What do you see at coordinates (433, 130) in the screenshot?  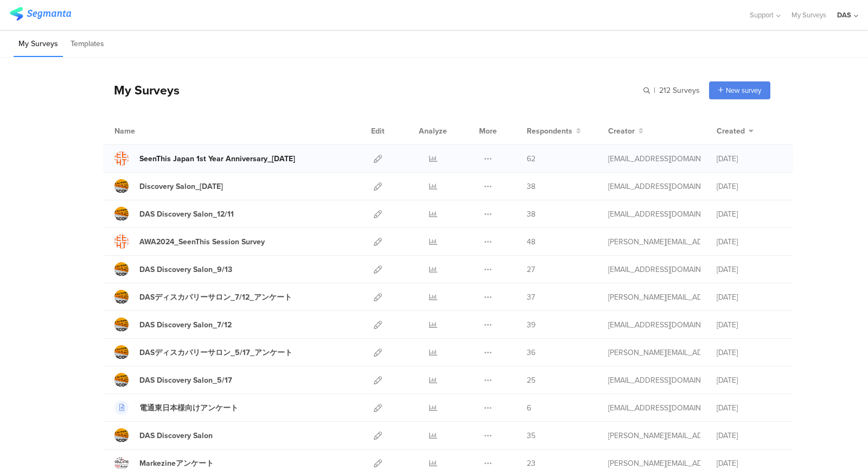 I see `div: Analyze` at bounding box center [433, 130].